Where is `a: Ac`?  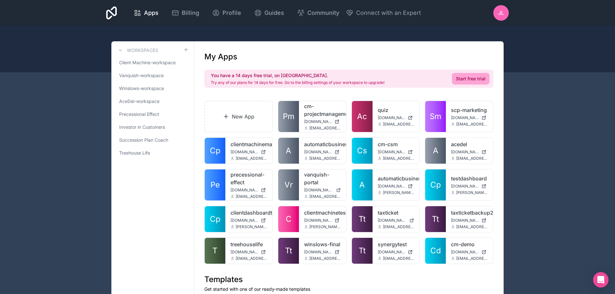 a: Ac is located at coordinates (362, 116).